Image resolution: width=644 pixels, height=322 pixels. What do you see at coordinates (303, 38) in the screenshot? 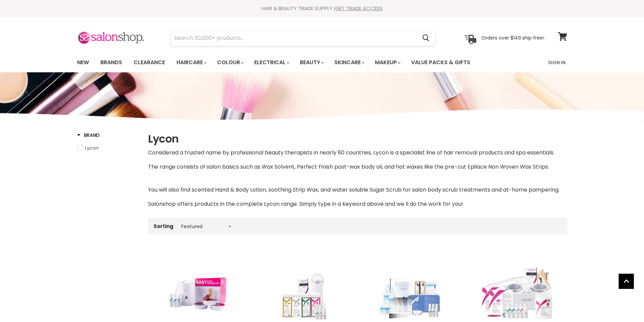
I see `form: Product` at bounding box center [303, 38].